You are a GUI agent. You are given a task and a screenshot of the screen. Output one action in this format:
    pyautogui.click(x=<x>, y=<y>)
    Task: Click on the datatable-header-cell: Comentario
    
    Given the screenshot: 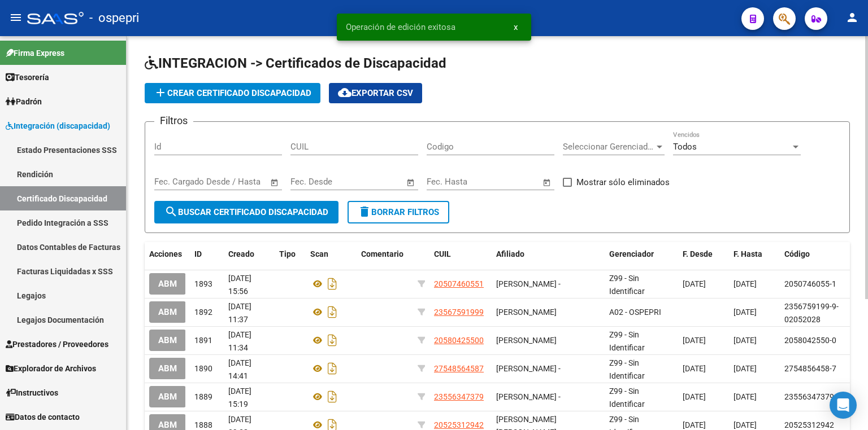 What is the action you would take?
    pyautogui.click(x=385, y=254)
    